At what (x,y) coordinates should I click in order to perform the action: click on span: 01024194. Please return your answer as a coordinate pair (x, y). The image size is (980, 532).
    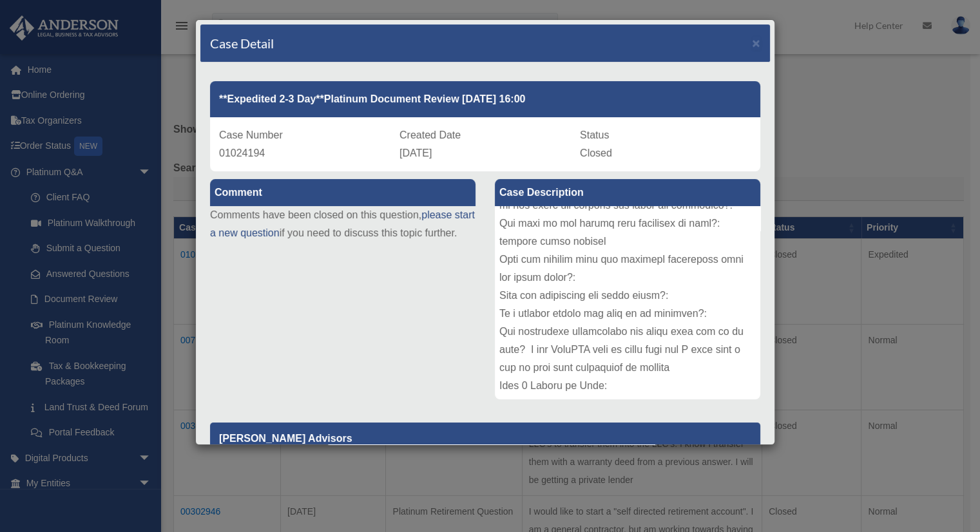
    Looking at the image, I should click on (241, 153).